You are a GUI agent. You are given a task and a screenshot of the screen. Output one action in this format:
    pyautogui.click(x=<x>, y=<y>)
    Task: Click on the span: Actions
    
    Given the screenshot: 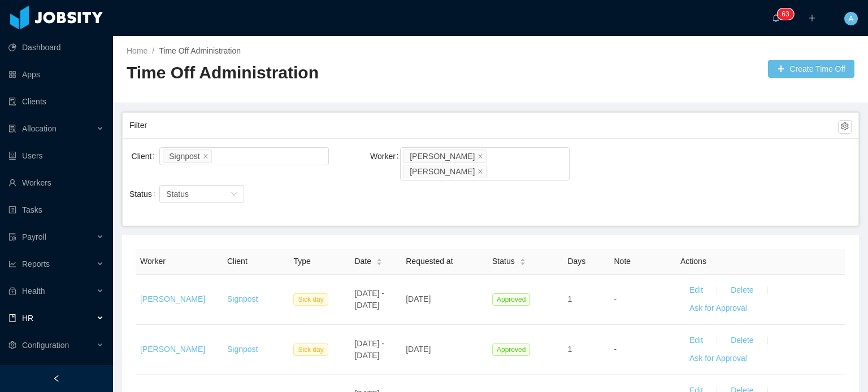 What is the action you would take?
    pyautogui.click(x=693, y=261)
    